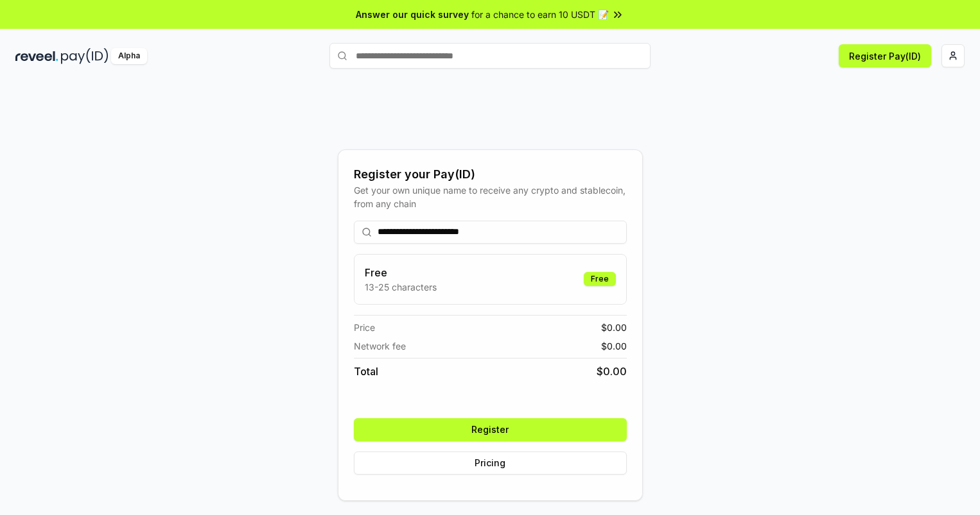  Describe the element at coordinates (540, 14) in the screenshot. I see `span: for a chance to earn 10 USDT 📝` at that location.